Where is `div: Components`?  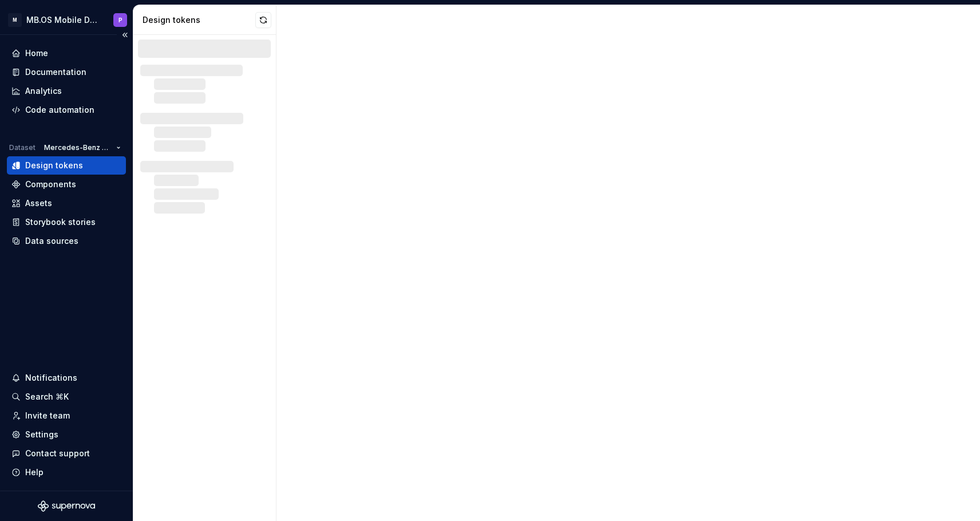
div: Components is located at coordinates (50, 184).